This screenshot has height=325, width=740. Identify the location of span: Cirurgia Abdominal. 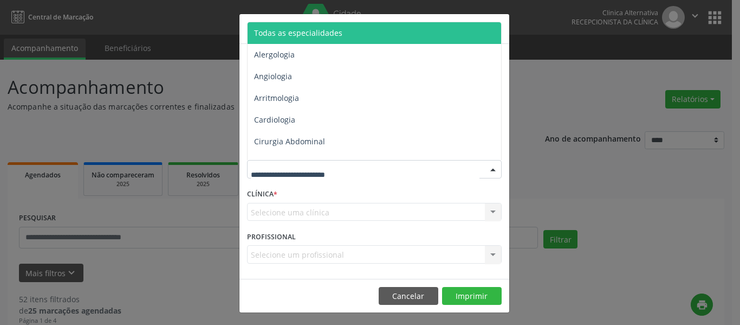
(289, 141).